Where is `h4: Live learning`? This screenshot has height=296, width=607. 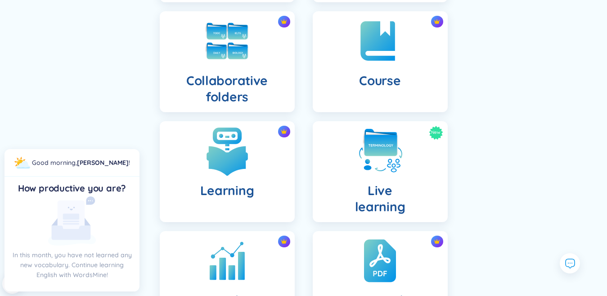
h4: Live learning is located at coordinates (380, 199).